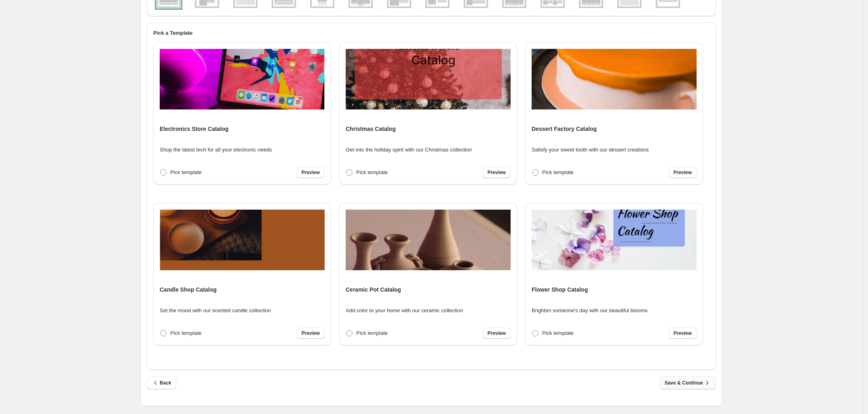 The image size is (868, 414). What do you see at coordinates (373, 290) in the screenshot?
I see `h4: Ceramic Pot Catalog` at bounding box center [373, 290].